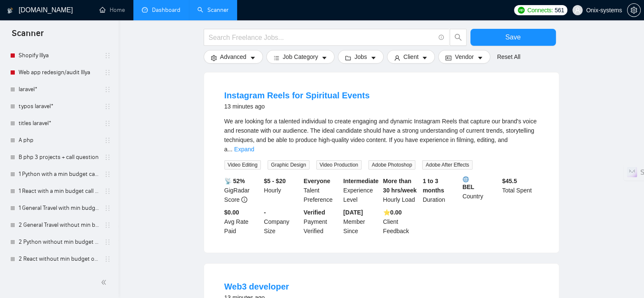  What do you see at coordinates (276, 57) in the screenshot?
I see `span: bars` at bounding box center [276, 57].